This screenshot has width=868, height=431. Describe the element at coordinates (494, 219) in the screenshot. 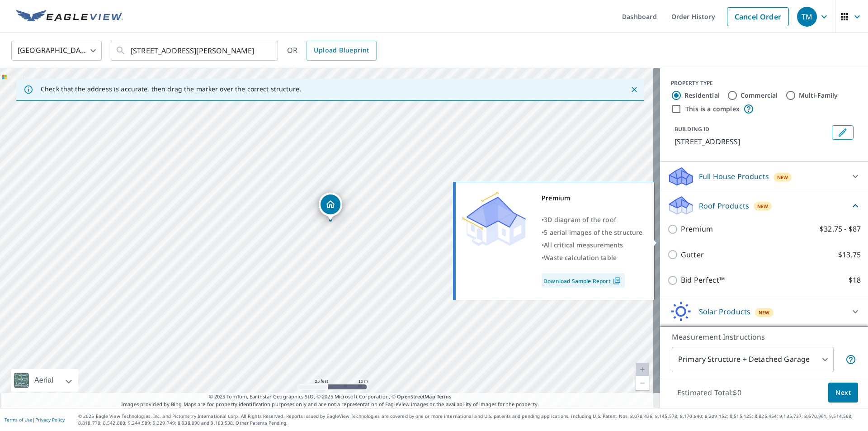

I see `img: Premium` at that location.